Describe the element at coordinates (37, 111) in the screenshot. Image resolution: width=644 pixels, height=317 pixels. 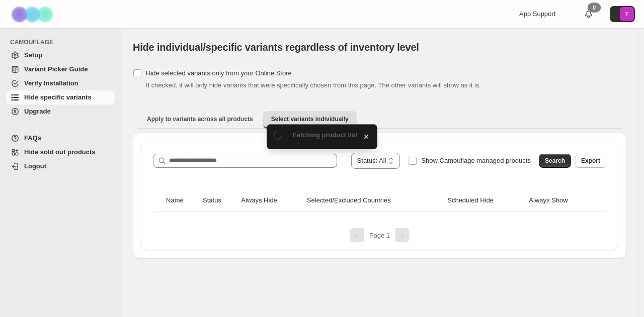
I see `span: Upgrade` at that location.